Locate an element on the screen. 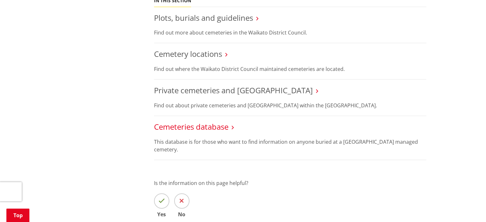 The height and width of the screenshot is (222, 486). span: No is located at coordinates (182, 215).